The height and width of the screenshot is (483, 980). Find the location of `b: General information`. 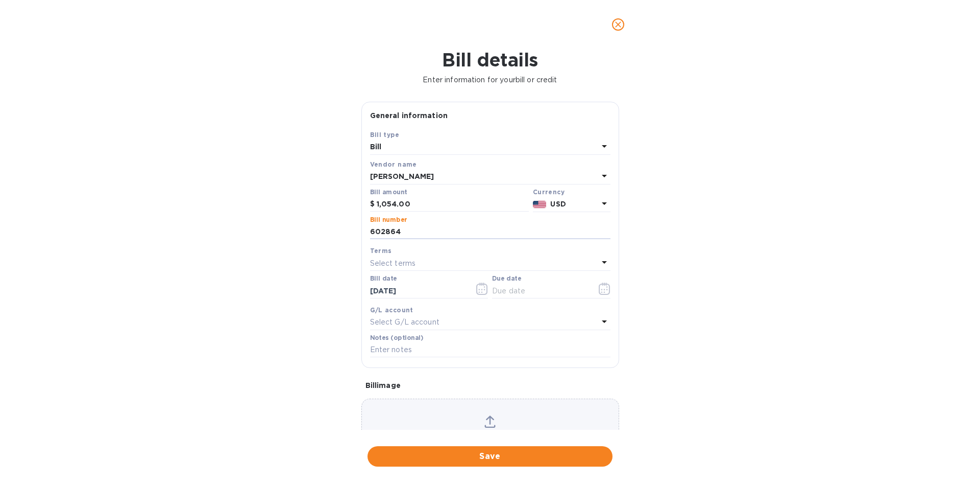

b: General information is located at coordinates (409, 116).